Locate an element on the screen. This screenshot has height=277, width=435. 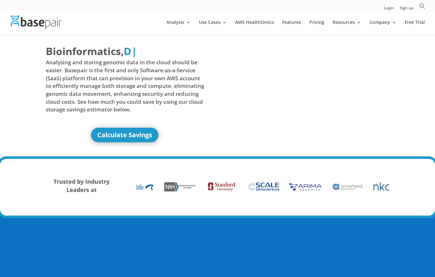
a: Free Trial is located at coordinates (415, 27).